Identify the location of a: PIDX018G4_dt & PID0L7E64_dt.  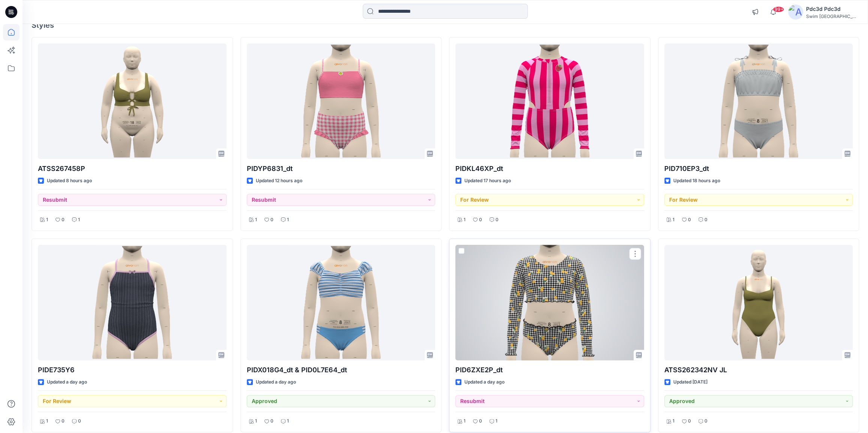
(341, 302).